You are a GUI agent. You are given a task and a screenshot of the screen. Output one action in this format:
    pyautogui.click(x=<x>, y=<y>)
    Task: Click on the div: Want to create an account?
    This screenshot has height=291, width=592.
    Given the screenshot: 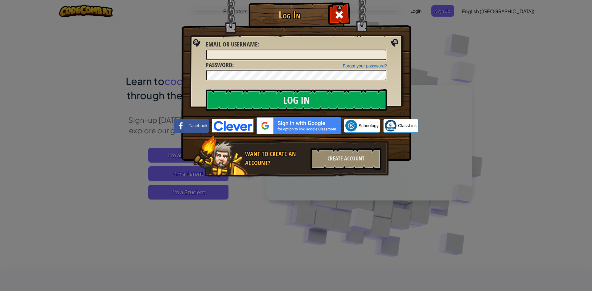 What is the action you would take?
    pyautogui.click(x=276, y=158)
    